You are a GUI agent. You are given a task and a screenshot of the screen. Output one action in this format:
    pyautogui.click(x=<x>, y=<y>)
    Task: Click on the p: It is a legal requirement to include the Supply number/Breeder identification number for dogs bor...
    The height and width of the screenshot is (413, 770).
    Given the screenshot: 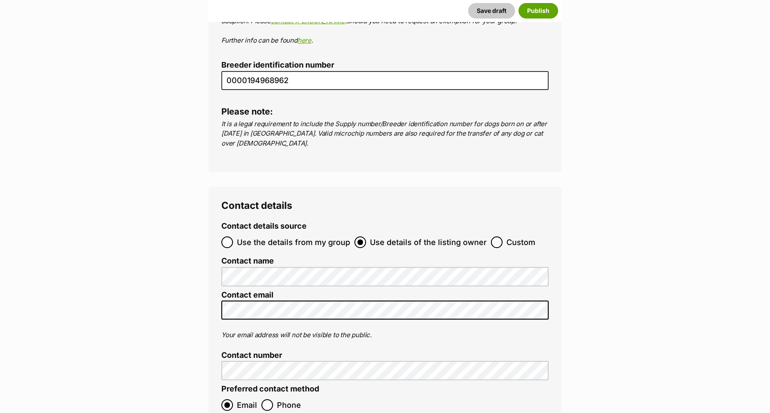 What is the action you would take?
    pyautogui.click(x=385, y=134)
    